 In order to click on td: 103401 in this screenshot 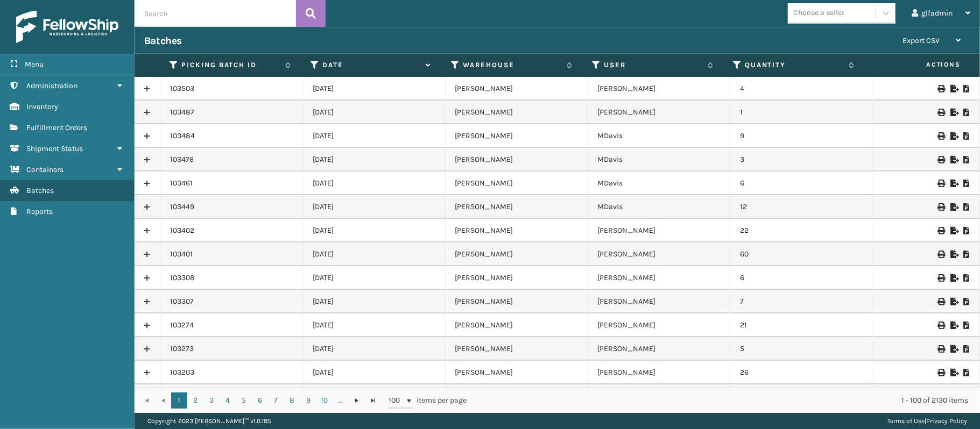, I will do `click(232, 254)`.